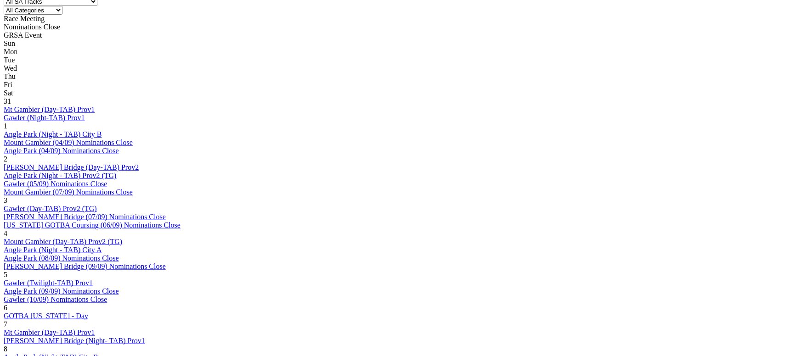  What do you see at coordinates (44, 118) in the screenshot?
I see `a: Gawler (Night-TAB) Prov1` at bounding box center [44, 118].